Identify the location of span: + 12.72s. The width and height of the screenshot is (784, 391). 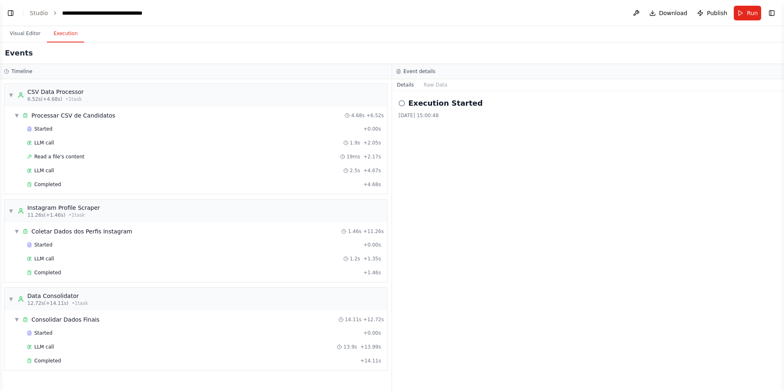
(373, 320).